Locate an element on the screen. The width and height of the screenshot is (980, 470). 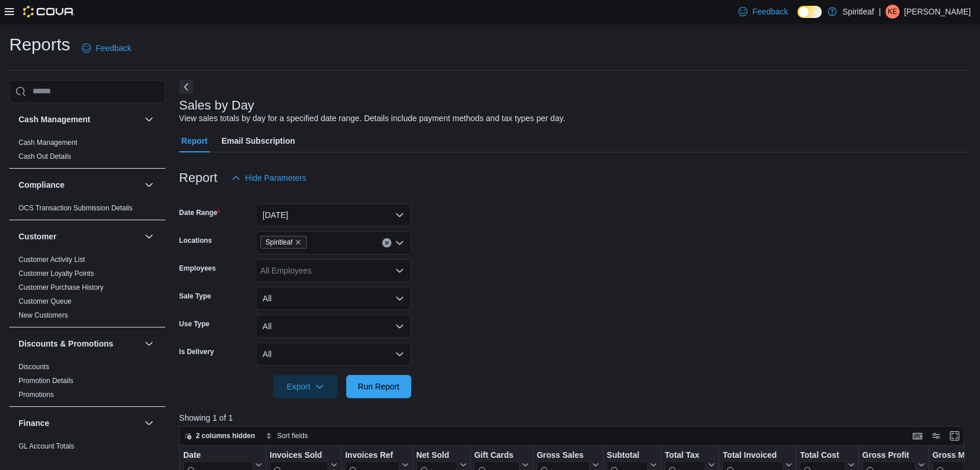
span: Run Report is located at coordinates (379, 386).